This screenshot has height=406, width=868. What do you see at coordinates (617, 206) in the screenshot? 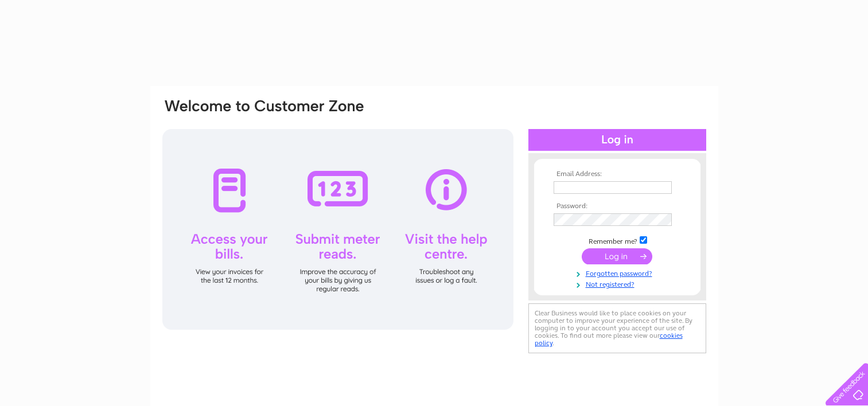
I see `th: Password:` at bounding box center [617, 206].